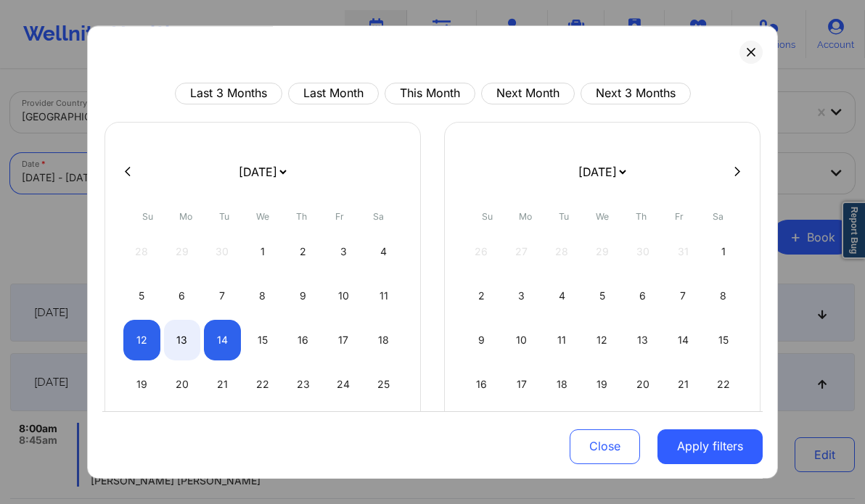 Image resolution: width=865 pixels, height=504 pixels. What do you see at coordinates (522, 296) in the screenshot?
I see `div: Mon Nov 03 2025` at bounding box center [522, 296].